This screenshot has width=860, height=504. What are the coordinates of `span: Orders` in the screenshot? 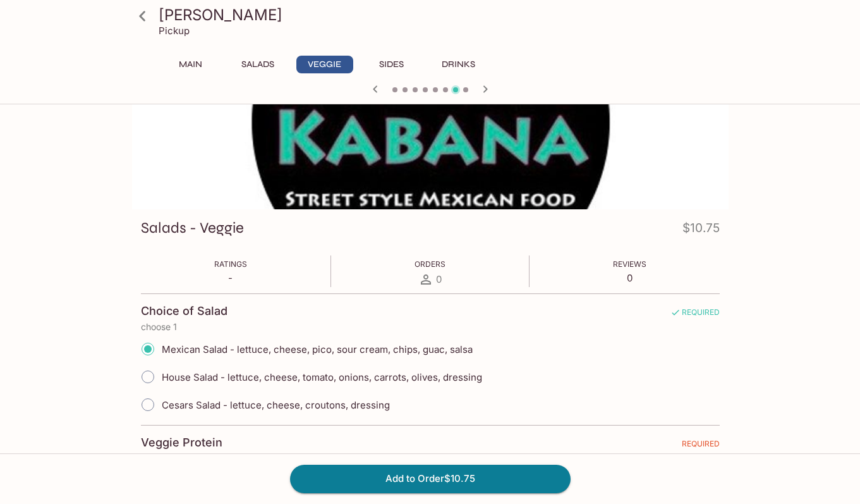 It's located at (430, 264).